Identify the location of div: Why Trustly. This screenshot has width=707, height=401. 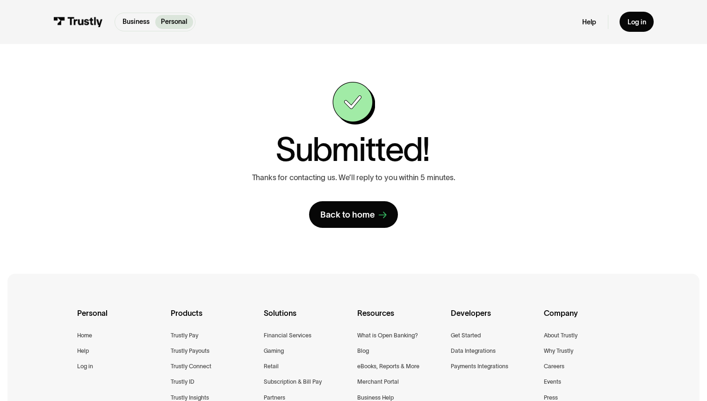
(559, 351).